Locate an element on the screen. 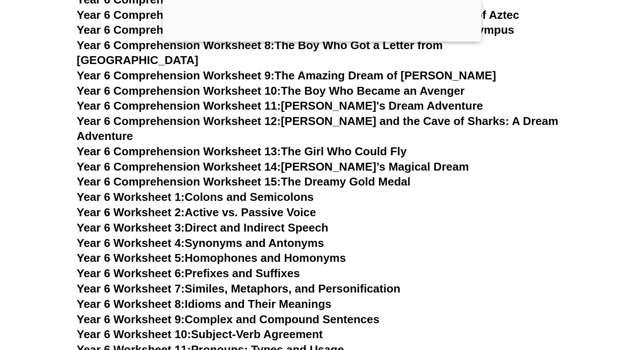 This screenshot has width=644, height=350. span: Year 6 Comprehension Worksheet 10: is located at coordinates (179, 91).